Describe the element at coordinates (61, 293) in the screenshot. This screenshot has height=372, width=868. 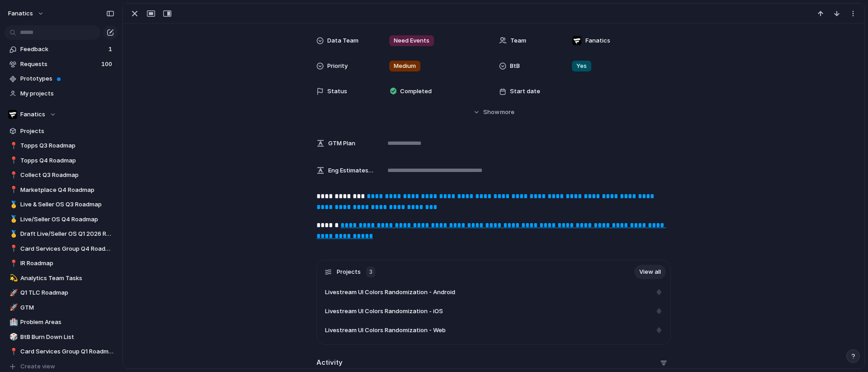
I see `a: 🚀Q1 TLC Roadmap` at that location.